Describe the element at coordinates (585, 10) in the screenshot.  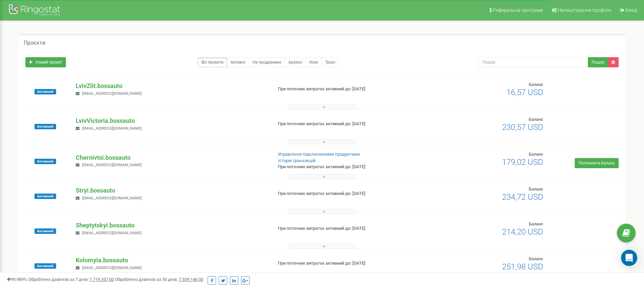
I see `span: Налаштування профілю` at that location.